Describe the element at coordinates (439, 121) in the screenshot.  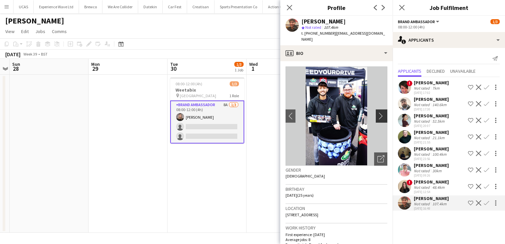
I see `div: 52.5km` at that location.